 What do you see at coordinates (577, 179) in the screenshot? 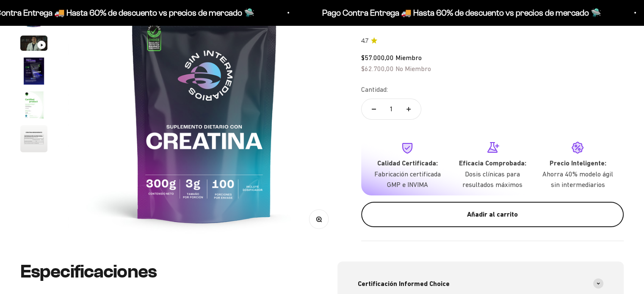
I see `p: Ahorra 40% modelo ágil sin intermediarios` at bounding box center [577, 179].